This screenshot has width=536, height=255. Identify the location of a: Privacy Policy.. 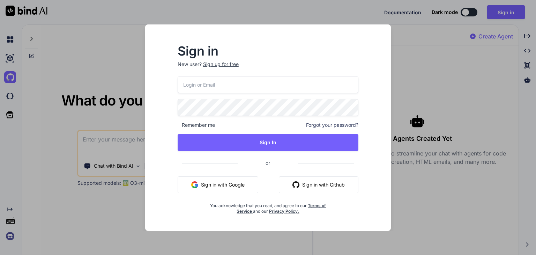
(284, 211).